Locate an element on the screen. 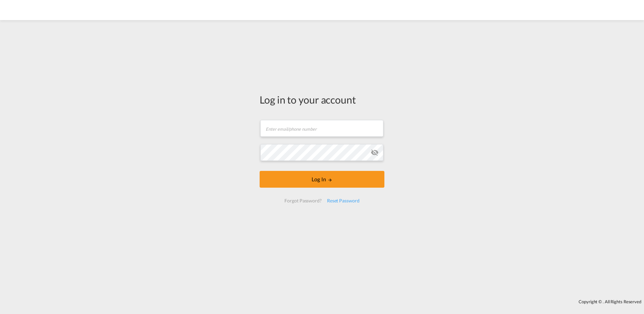 This screenshot has width=644, height=314. button: LOGIN is located at coordinates (322, 179).